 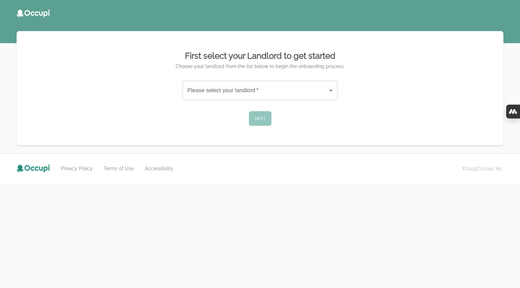 I want to click on a: Terms of Use, so click(x=119, y=169).